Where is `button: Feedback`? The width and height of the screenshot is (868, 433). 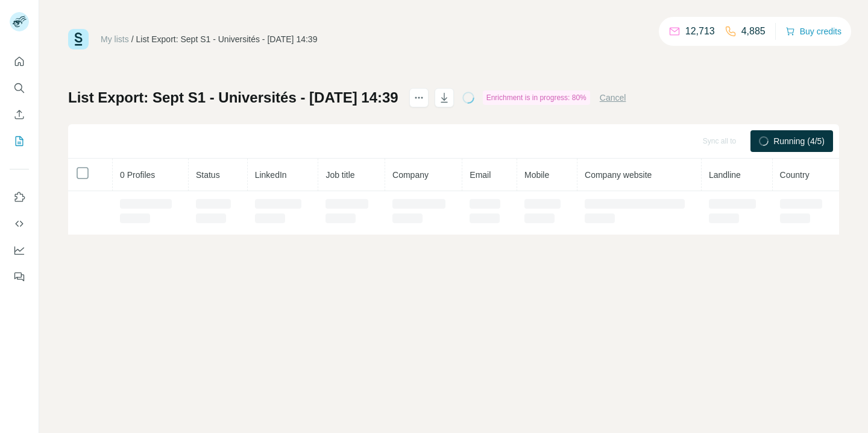
button: Feedback is located at coordinates (19, 276).